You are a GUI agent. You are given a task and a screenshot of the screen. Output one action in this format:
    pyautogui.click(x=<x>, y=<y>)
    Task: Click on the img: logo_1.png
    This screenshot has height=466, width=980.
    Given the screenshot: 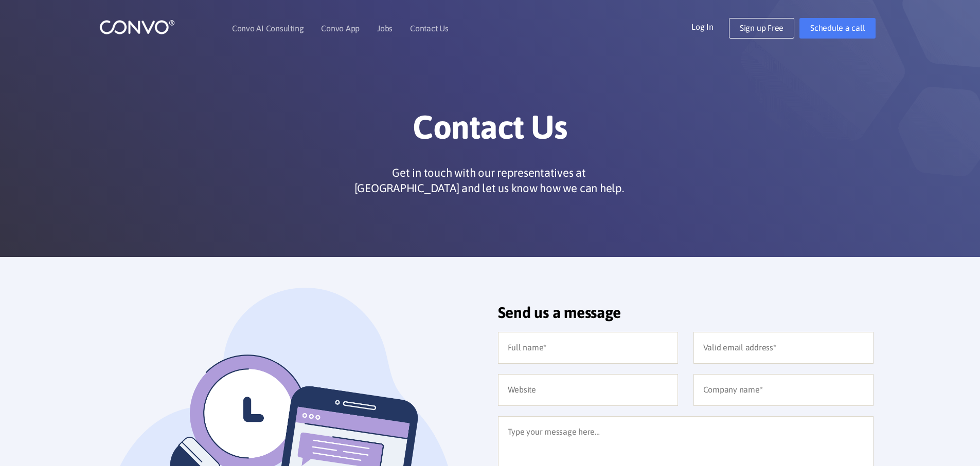 What is the action you would take?
    pyautogui.click(x=137, y=26)
    